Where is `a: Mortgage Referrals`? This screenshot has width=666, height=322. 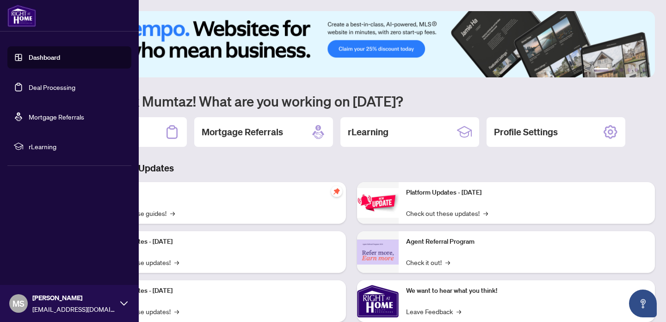 a: Mortgage Referrals is located at coordinates (56, 117).